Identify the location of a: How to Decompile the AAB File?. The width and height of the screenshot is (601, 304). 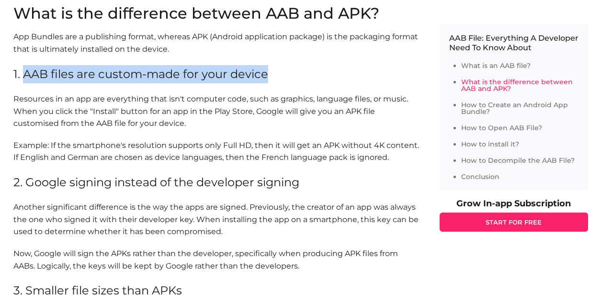
(518, 160).